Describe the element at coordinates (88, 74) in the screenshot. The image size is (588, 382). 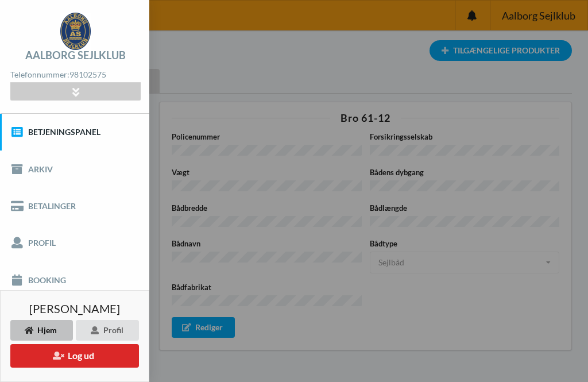
I see `strong: 98102575` at that location.